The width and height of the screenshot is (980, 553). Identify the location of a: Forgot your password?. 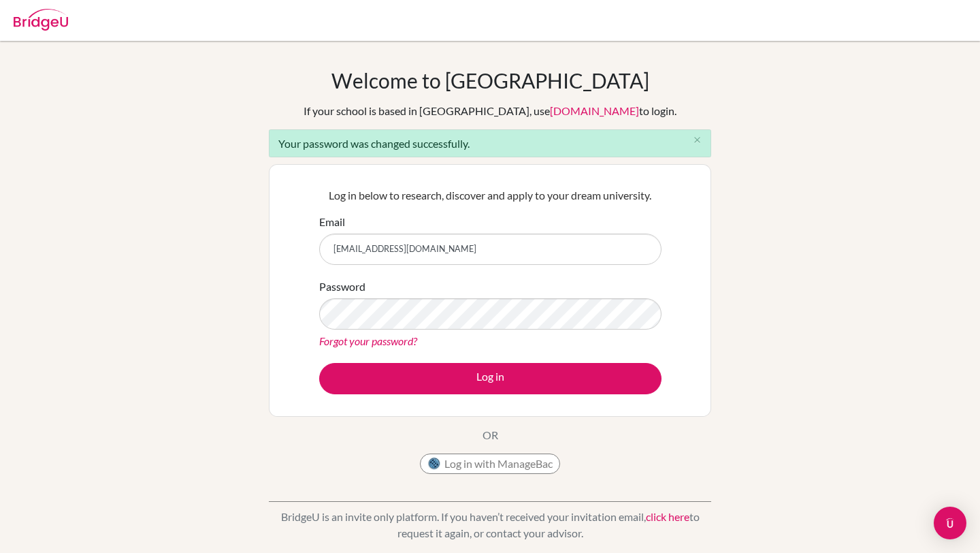
(369, 340).